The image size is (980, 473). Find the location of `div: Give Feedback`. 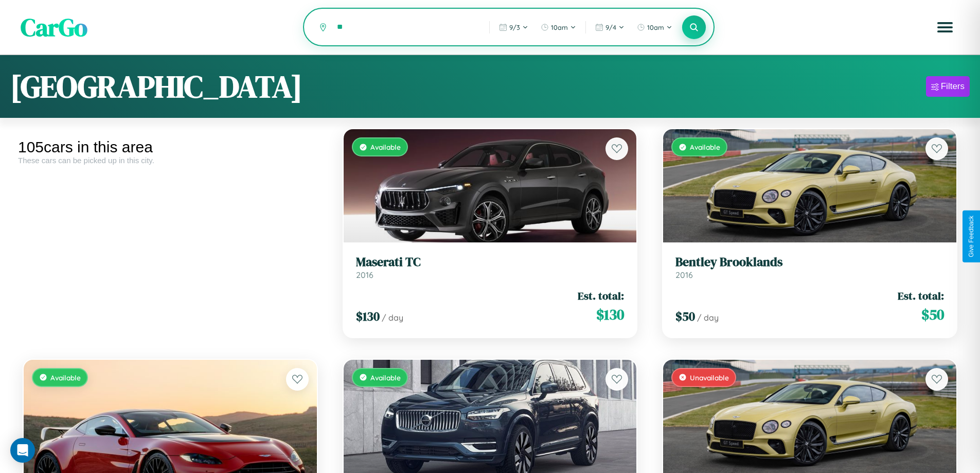

div: Give Feedback is located at coordinates (971, 236).